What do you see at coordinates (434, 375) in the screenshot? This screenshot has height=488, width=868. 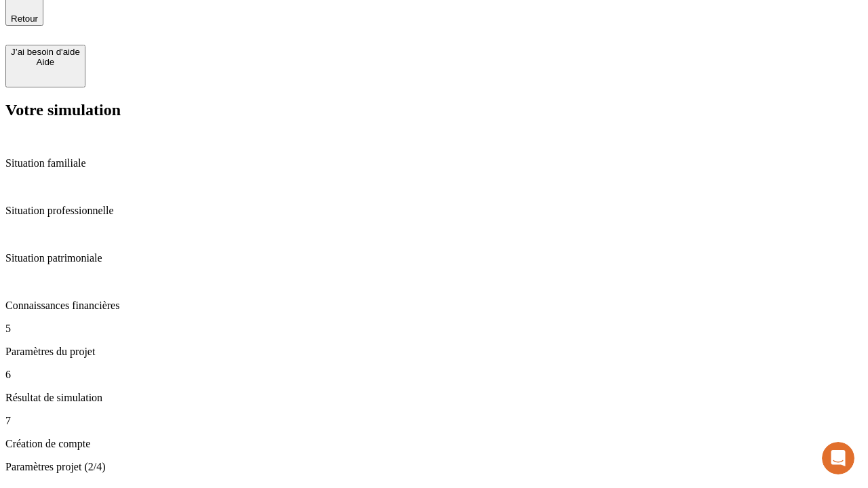 I see `p: 6` at bounding box center [434, 375].